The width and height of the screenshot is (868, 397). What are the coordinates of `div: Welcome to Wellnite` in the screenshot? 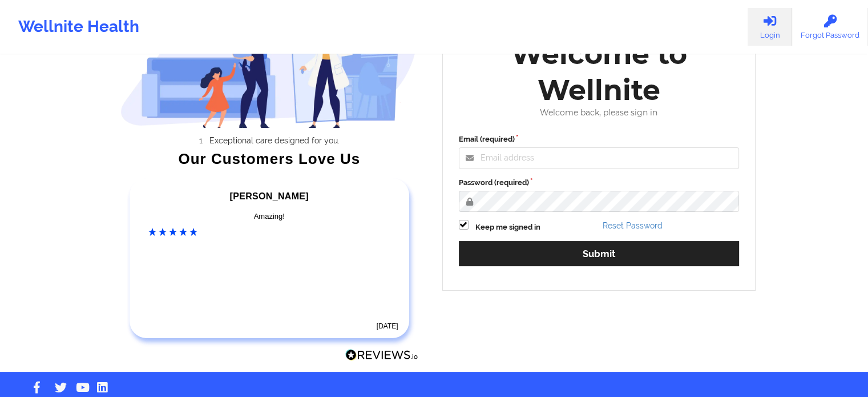 It's located at (599, 72).